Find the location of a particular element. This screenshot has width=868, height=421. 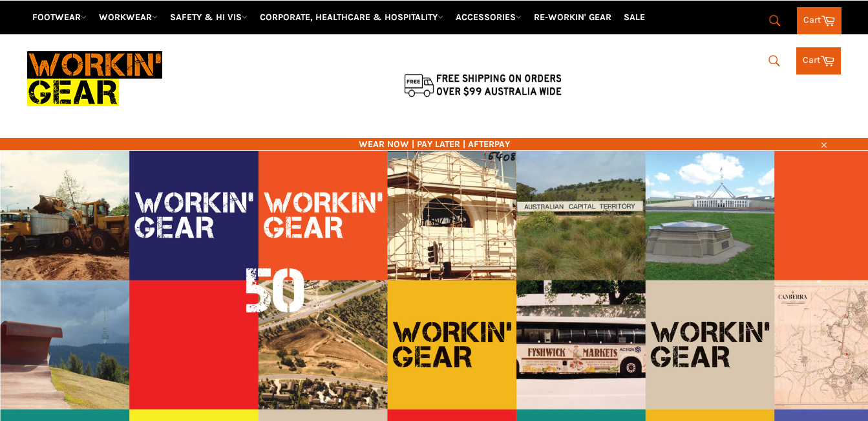

a: CORPORATE, HEALTHCARE & HOSPITALITY is located at coordinates (352, 17).